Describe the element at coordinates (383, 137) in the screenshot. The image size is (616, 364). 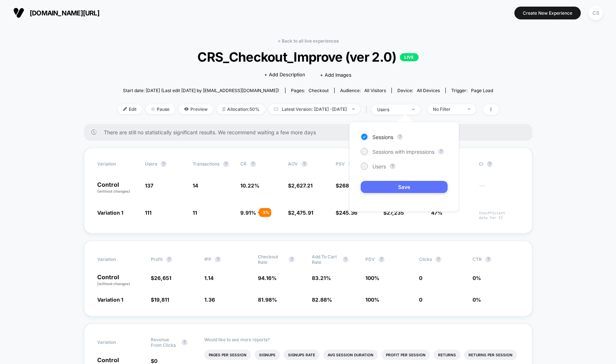
I see `span: Sessions` at that location.